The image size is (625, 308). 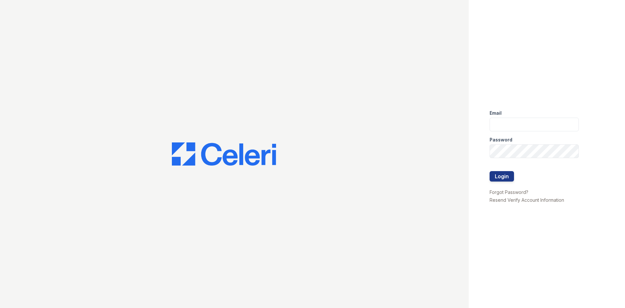 I want to click on a: Resend Verify Account Information, so click(x=527, y=200).